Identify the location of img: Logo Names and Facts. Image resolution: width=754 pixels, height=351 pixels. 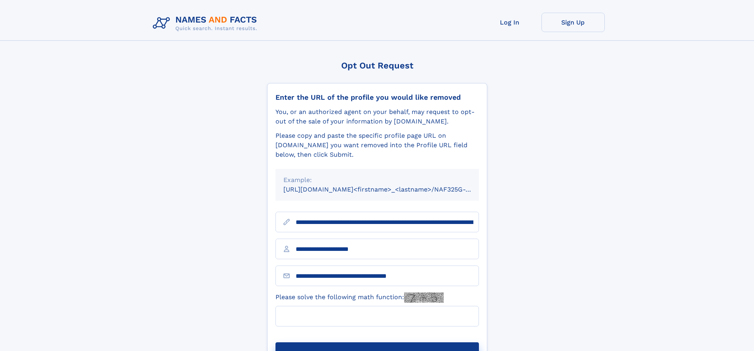
(207, 23).